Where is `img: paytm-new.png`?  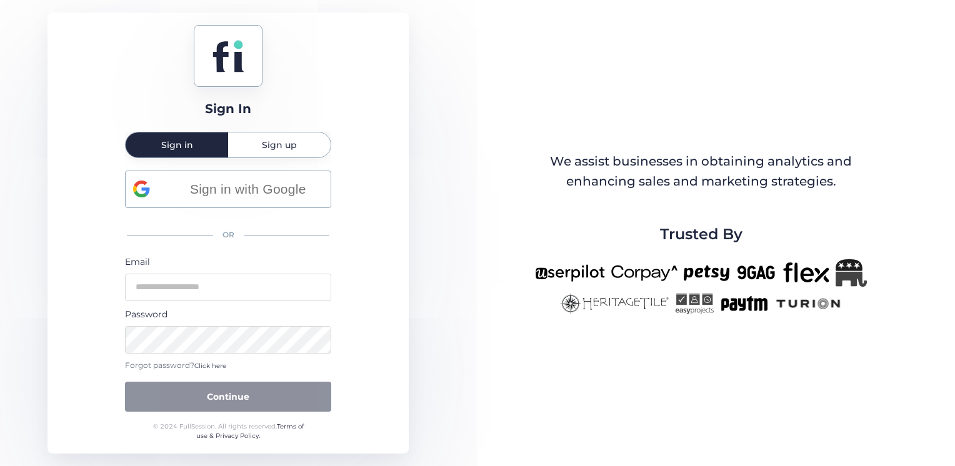
img: paytm-new.png is located at coordinates (743, 304).